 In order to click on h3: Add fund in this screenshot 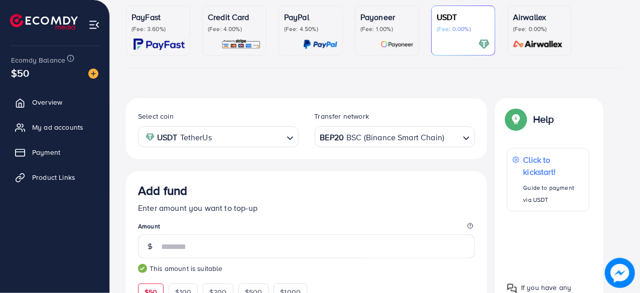, I will do `click(163, 191)`.